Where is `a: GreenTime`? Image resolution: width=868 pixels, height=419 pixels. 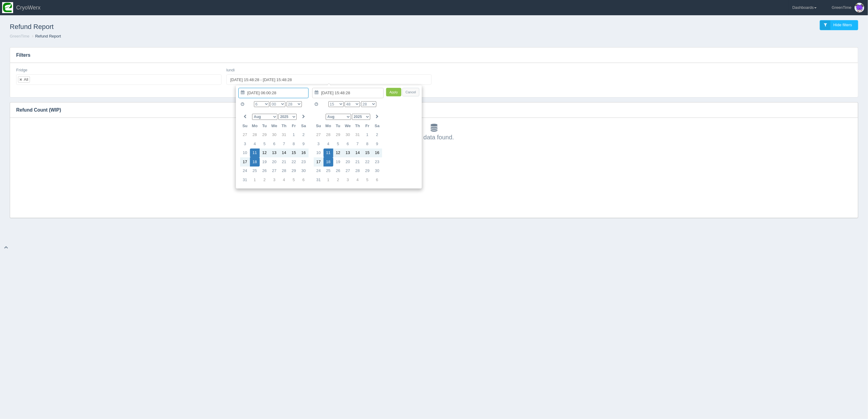
a: GreenTime is located at coordinates (19, 36).